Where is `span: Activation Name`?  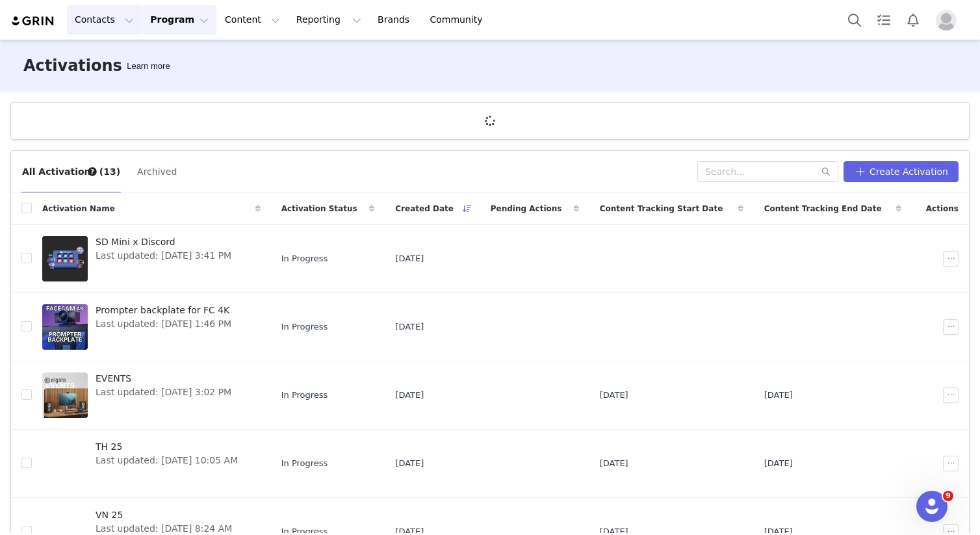 span: Activation Name is located at coordinates (78, 209).